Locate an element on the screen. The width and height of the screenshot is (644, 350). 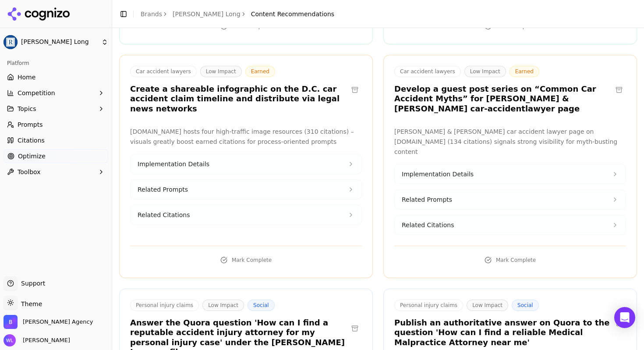
span: Theme is located at coordinates (30, 304).